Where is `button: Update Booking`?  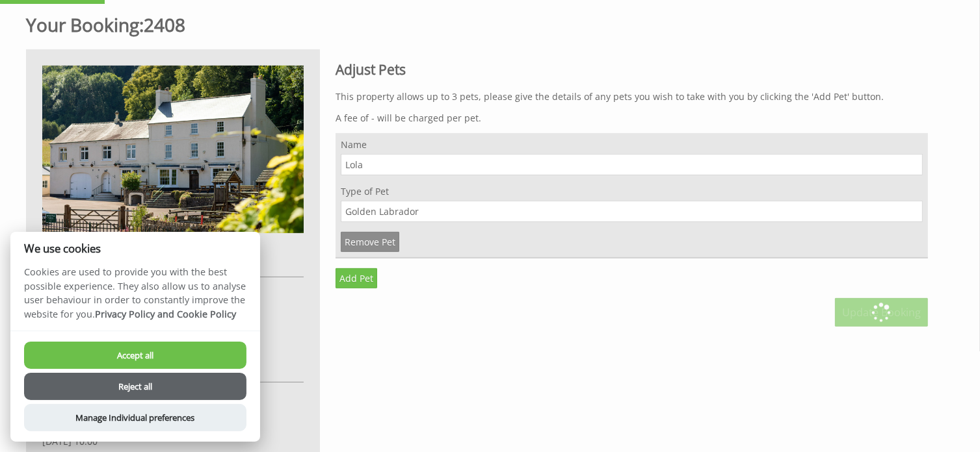
button: Update Booking is located at coordinates (881, 312).